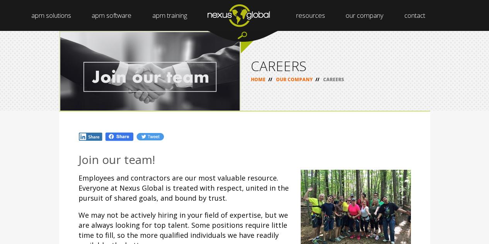 The image size is (489, 244). Describe the element at coordinates (150, 136) in the screenshot. I see `img: Tw.jpg` at that location.